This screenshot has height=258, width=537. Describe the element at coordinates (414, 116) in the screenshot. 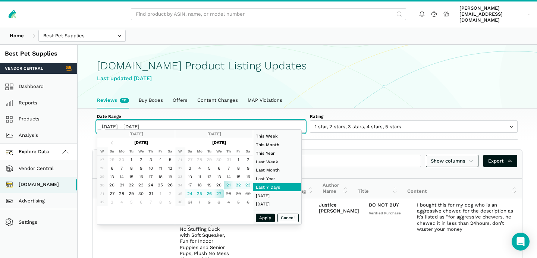

I see `label: Rating` at that location.